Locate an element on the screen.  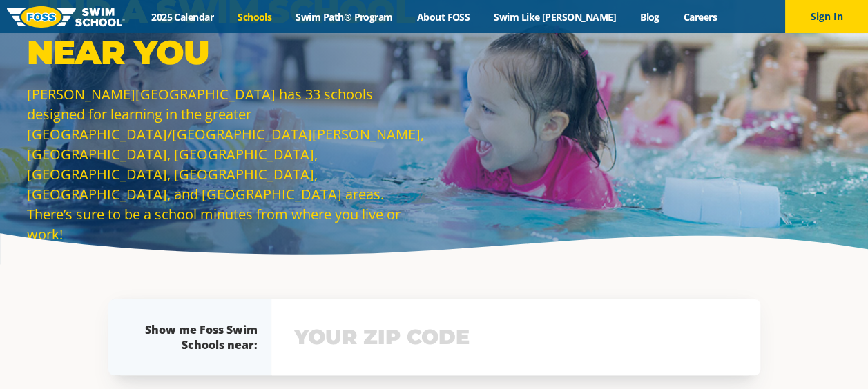
a: Swim Path® Program is located at coordinates (343, 17).